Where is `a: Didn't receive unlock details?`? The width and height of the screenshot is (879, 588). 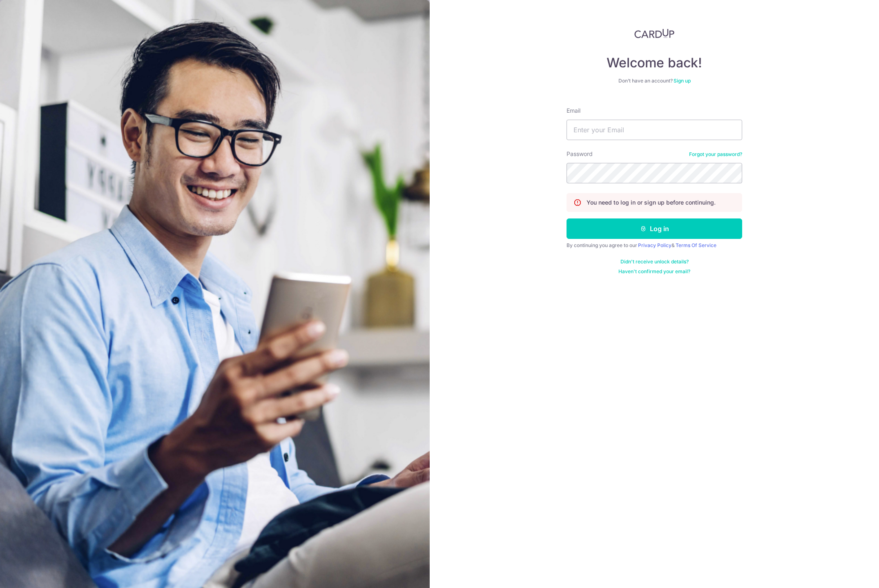 a: Didn't receive unlock details? is located at coordinates (654, 262).